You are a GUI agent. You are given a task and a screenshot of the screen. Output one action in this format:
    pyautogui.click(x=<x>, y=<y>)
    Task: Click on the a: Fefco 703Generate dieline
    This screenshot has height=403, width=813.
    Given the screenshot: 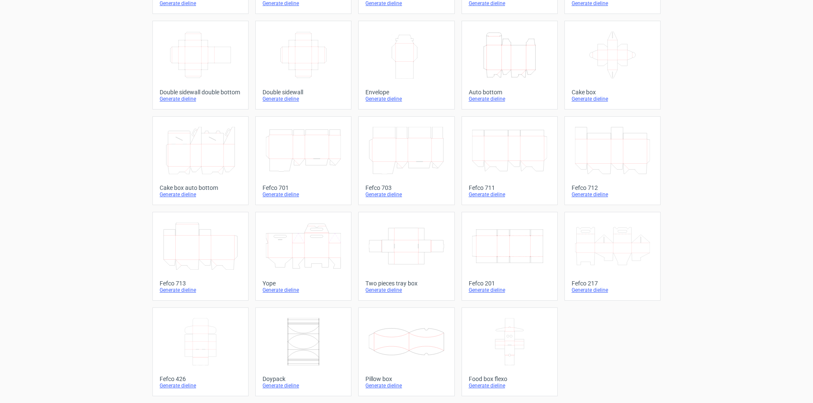 What is the action you would take?
    pyautogui.click(x=406, y=161)
    